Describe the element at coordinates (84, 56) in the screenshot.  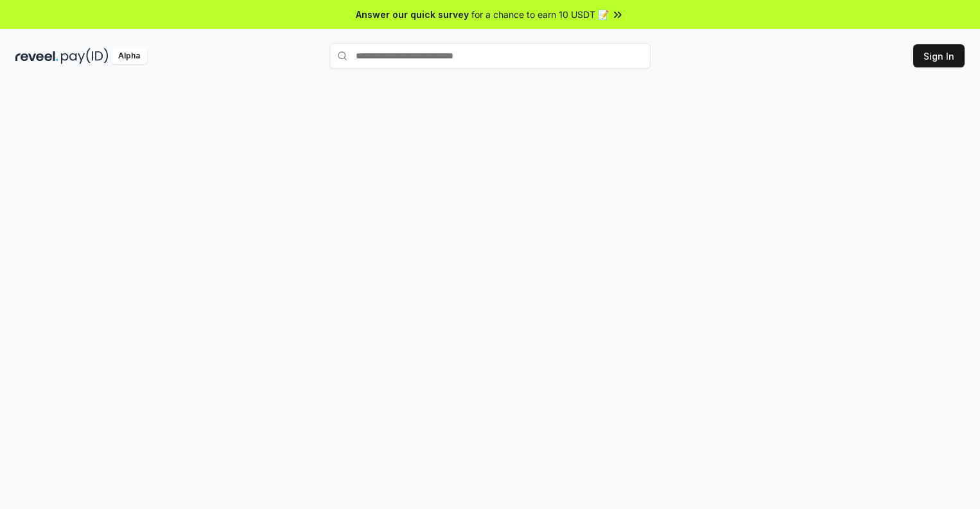
I see `img: pay_id` at that location.